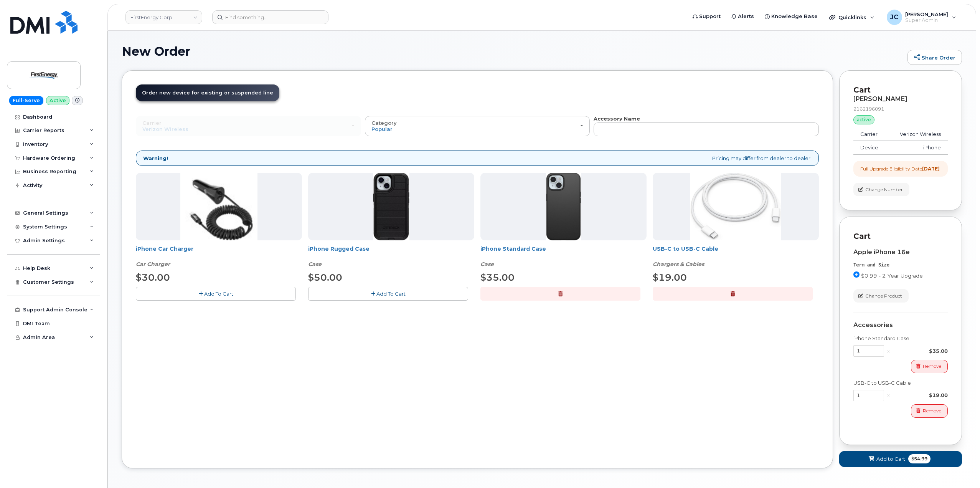 Image resolution: width=980 pixels, height=488 pixels. Describe the element at coordinates (513, 51) in the screenshot. I see `h1: New Order` at that location.